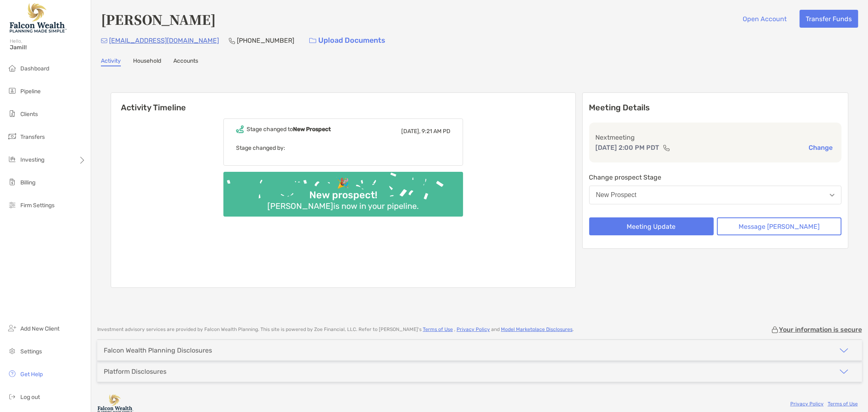  What do you see at coordinates (820, 330) in the screenshot?
I see `p: Your information is secure` at bounding box center [820, 330].